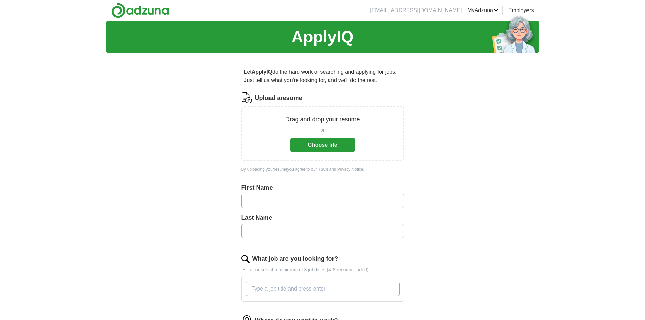 This screenshot has height=320, width=645. What do you see at coordinates (323, 145) in the screenshot?
I see `button: Choose file` at bounding box center [323, 145].